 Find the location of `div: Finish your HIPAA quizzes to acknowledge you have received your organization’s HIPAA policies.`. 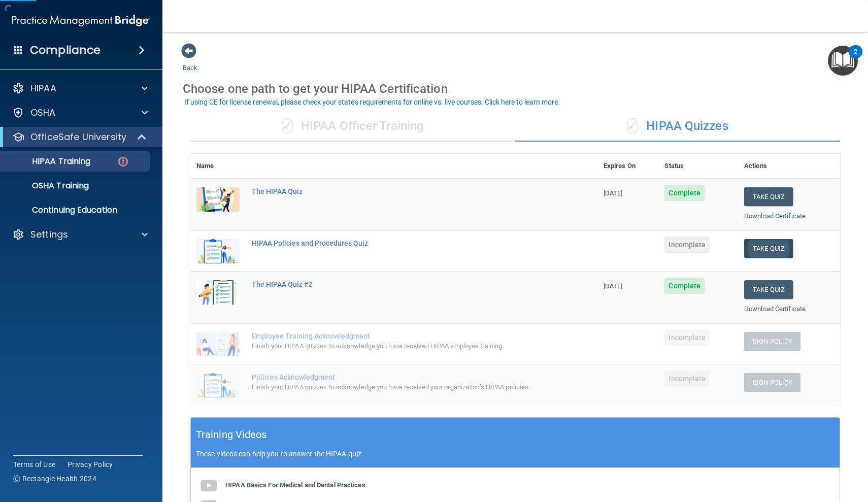

div: Finish your HIPAA quizzes to acknowledge you have received your organization’s HIPAA policies. is located at coordinates (399, 387).